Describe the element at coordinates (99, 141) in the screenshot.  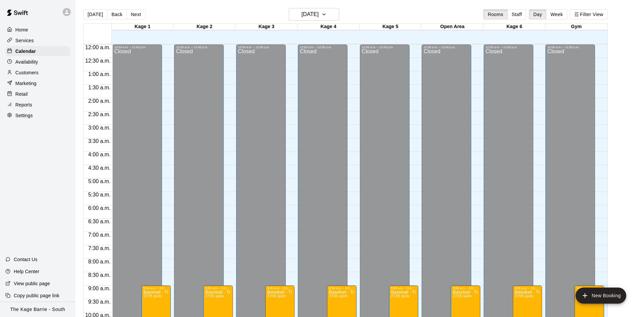
I see `span: 3:30 a.m.` at that location.